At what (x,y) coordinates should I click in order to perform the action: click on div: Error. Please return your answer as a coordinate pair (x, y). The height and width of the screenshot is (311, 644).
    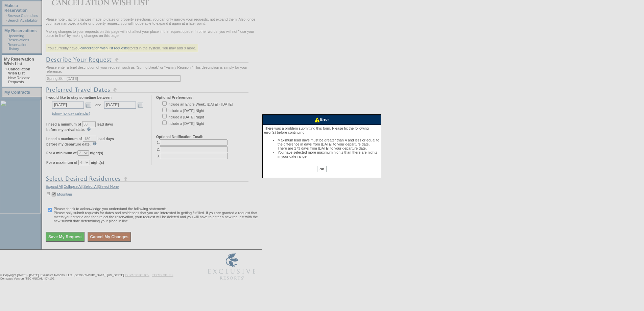
    Looking at the image, I should click on (322, 120).